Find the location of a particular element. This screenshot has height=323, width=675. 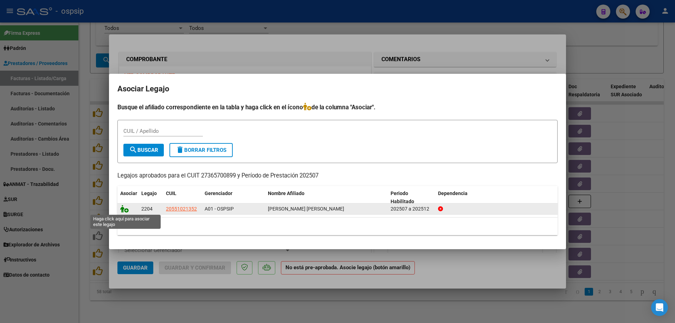

span: Dependencia is located at coordinates (453, 193).